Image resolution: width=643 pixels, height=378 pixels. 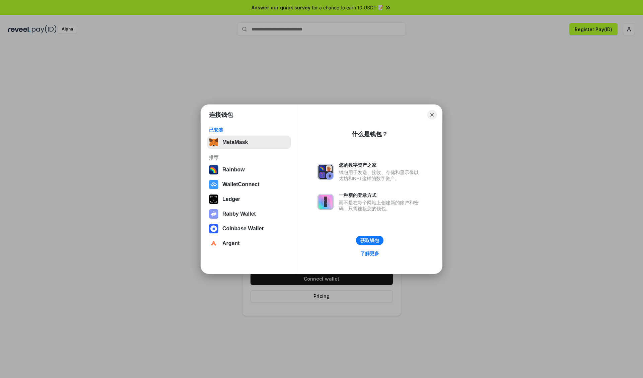 What do you see at coordinates (249, 214) in the screenshot?
I see `button: Rabby Wallet` at bounding box center [249, 214].